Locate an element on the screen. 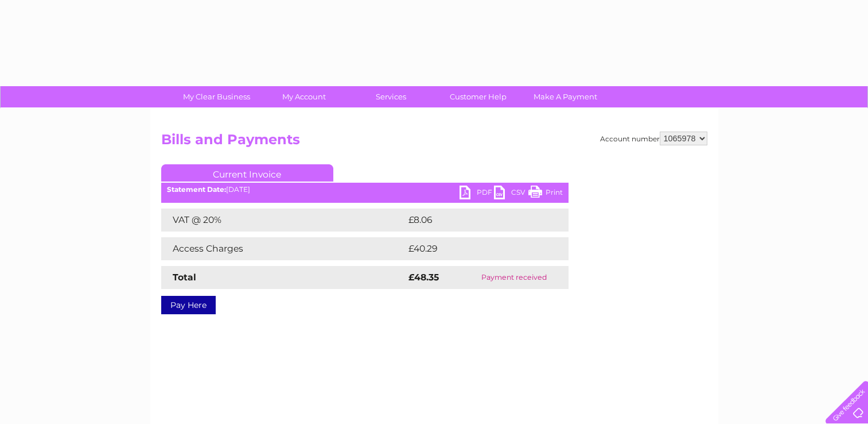 This screenshot has width=868, height=424. strong: Total is located at coordinates (184, 276).